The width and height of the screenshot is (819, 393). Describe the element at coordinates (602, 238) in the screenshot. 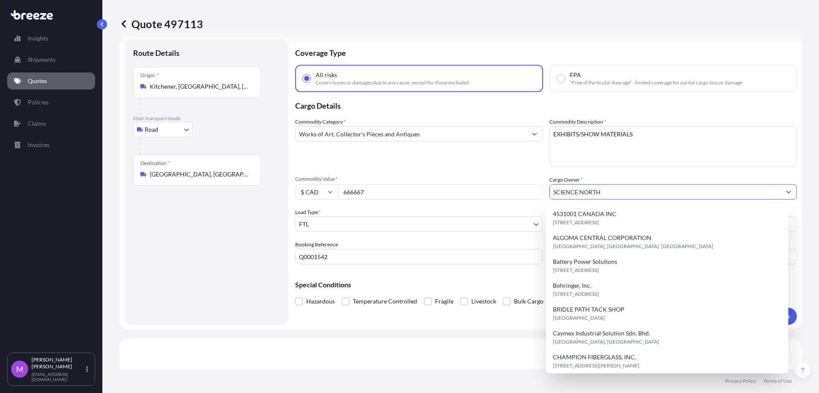

I see `span: ALGOMA CENTRAL CORPORATION` at that location.